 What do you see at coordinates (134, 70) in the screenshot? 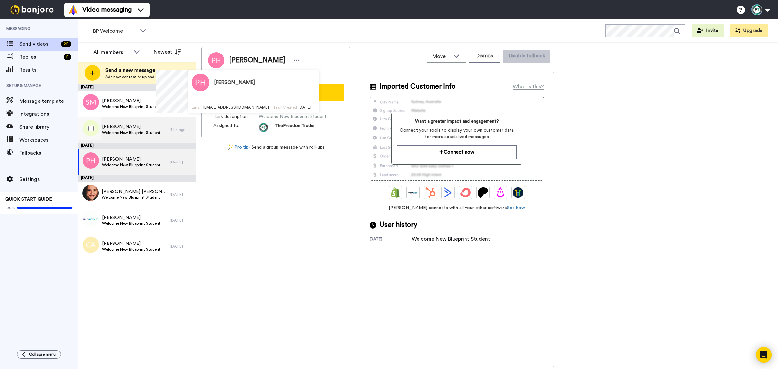
I see `span: Send a new message` at bounding box center [134, 70].